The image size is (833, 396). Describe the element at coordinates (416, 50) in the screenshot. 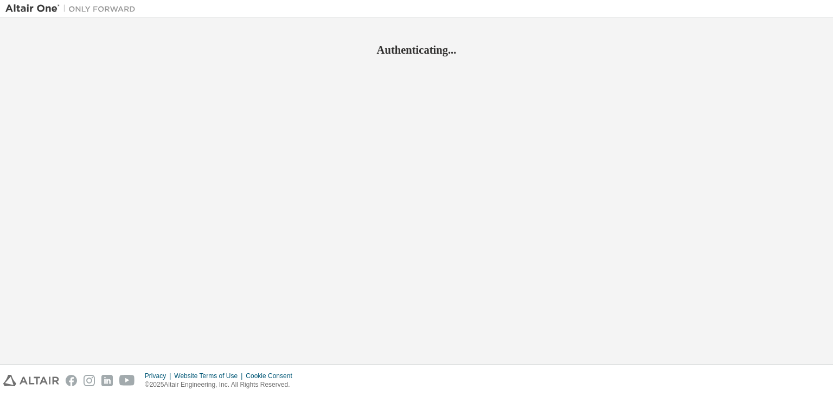

I see `h2: Authenticating...` at that location.